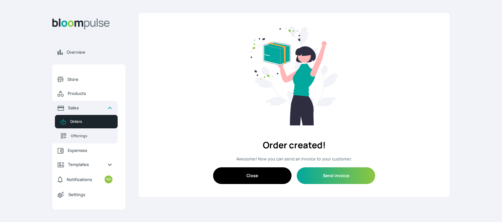 The width and height of the screenshot is (502, 222). Describe the element at coordinates (91, 121) in the screenshot. I see `span: Orders` at that location.